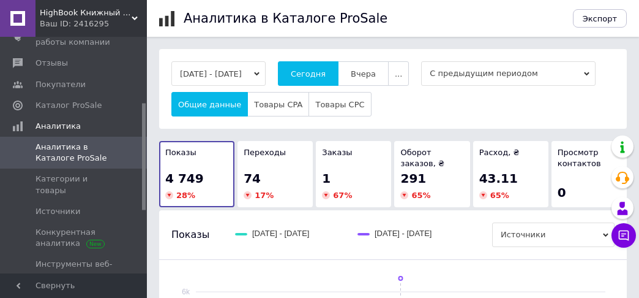 This screenshot has height=298, width=639. I want to click on span: Оборот заказов, ₴, so click(422, 157).